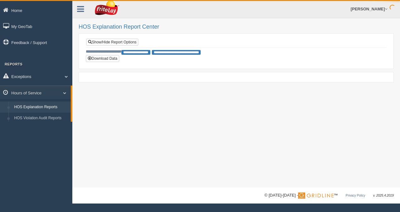 The height and width of the screenshot is (212, 400). What do you see at coordinates (41, 118) in the screenshot?
I see `a: HOS Violation Audit Reports` at bounding box center [41, 118].